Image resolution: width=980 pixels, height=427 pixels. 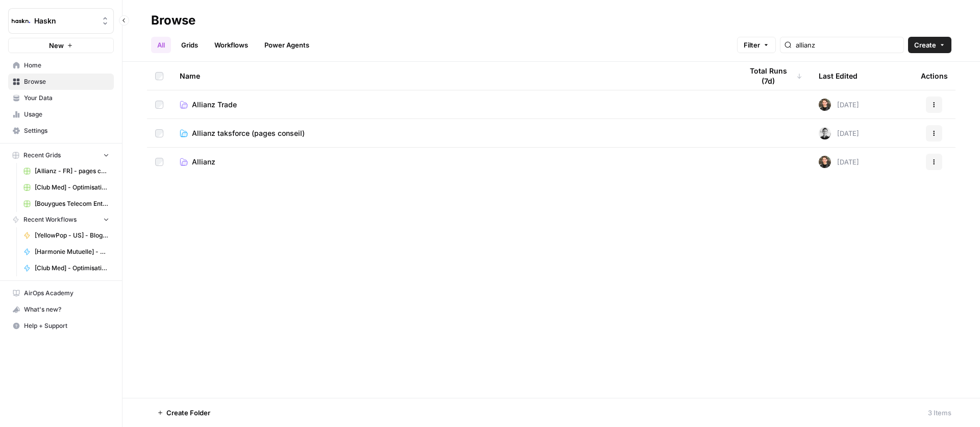 I want to click on button: Help + Support, so click(x=61, y=326).